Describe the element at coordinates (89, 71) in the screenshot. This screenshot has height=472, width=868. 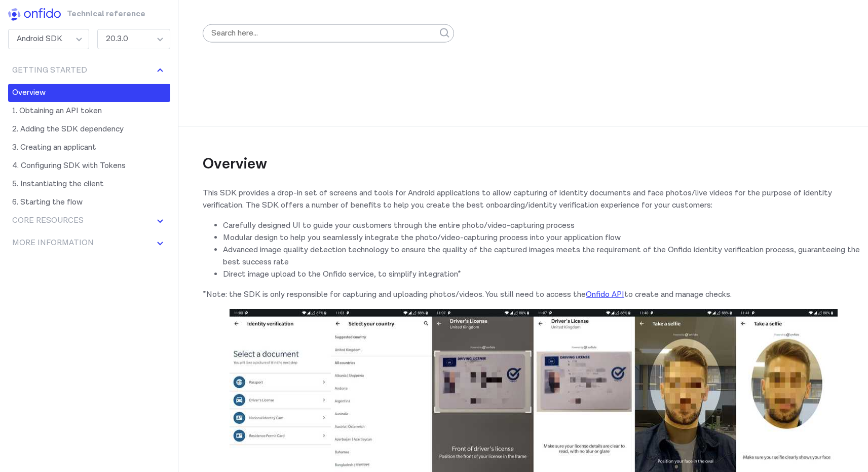
I see `button: Getting Started` at that location.